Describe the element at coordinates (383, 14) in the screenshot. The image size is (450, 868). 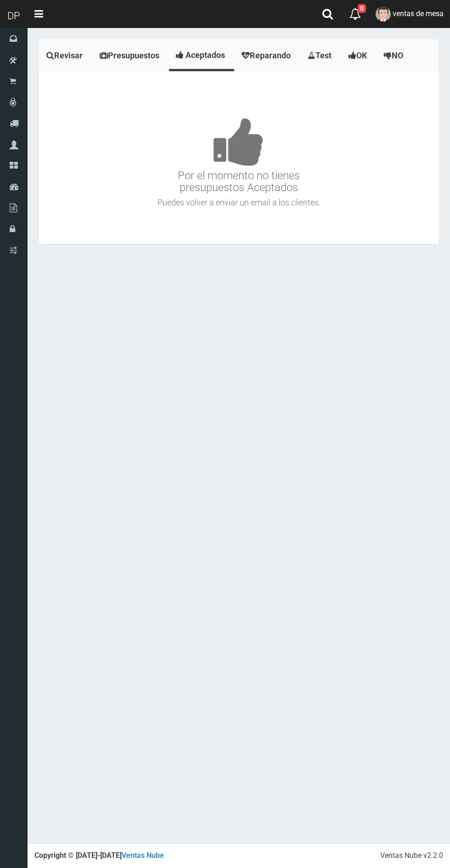
I see `img: User Image` at that location.